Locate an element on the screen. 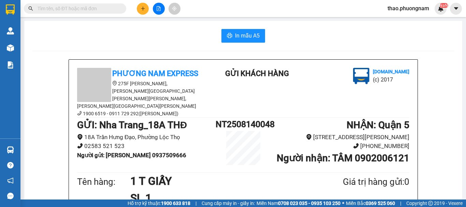 This screenshot has width=466, height=207. h1: SL 1 is located at coordinates (220, 198).